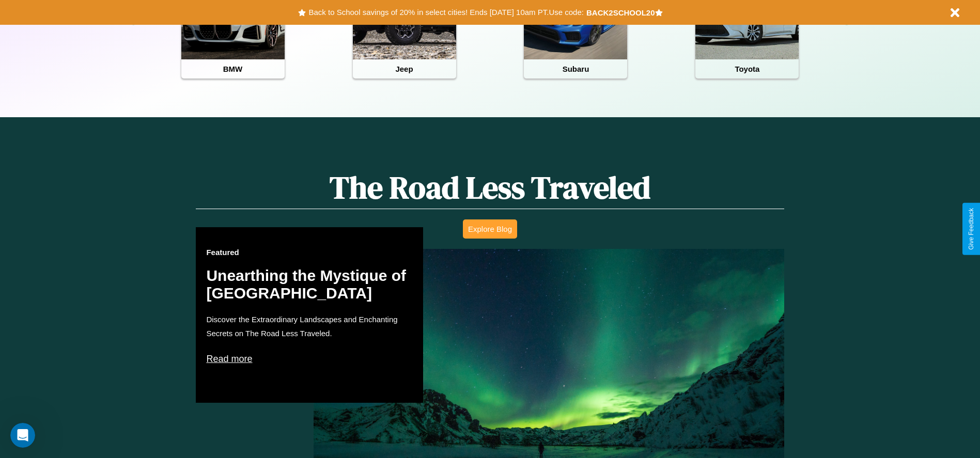 The width and height of the screenshot is (980, 458). Describe the element at coordinates (310, 359) in the screenshot. I see `p: Read more` at that location.